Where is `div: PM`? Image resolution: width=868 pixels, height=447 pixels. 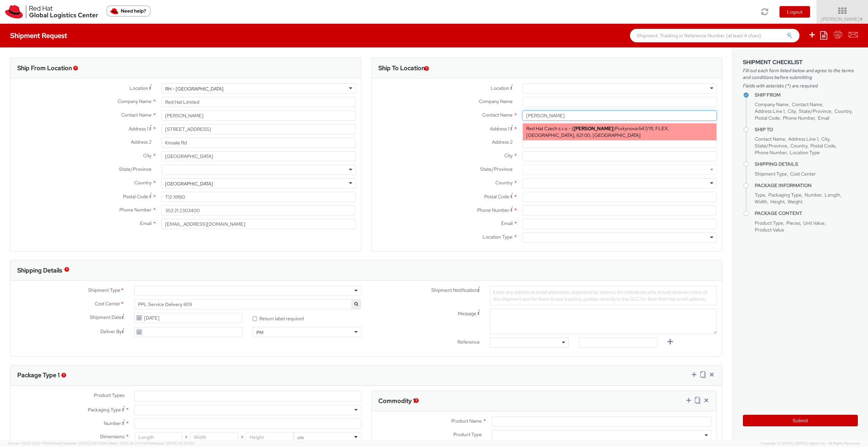 div: PM is located at coordinates (259, 332).